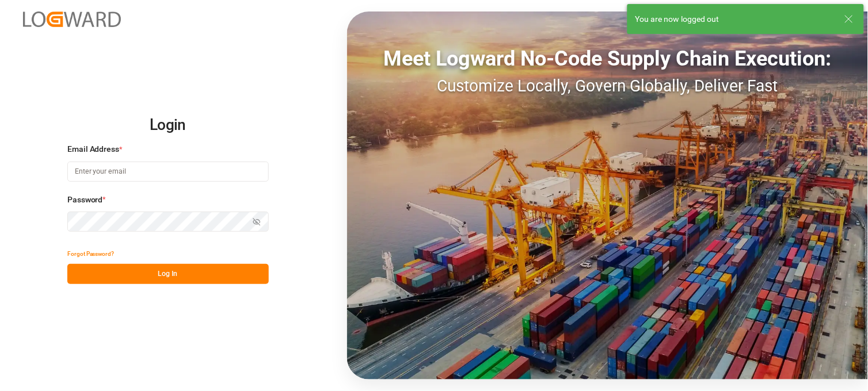 The height and width of the screenshot is (391, 868). What do you see at coordinates (734, 19) in the screenshot?
I see `div: You are now logged out` at bounding box center [734, 19].